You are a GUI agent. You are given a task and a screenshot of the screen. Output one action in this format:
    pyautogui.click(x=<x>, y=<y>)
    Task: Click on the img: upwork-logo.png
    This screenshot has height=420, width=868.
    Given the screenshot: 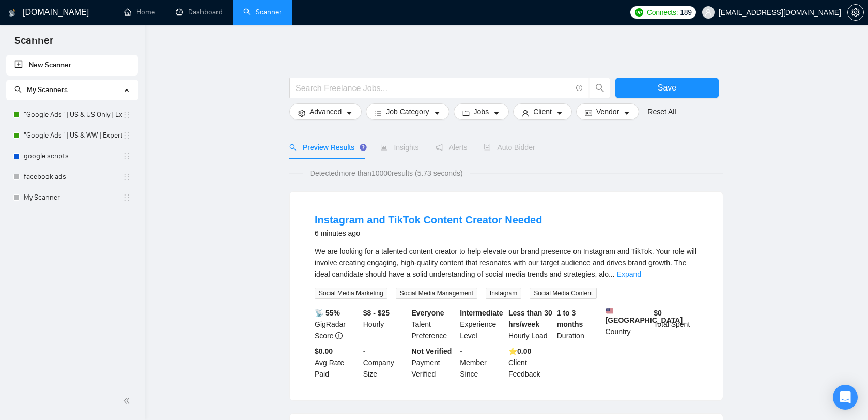 What is the action you would take?
    pyautogui.click(x=639, y=12)
    